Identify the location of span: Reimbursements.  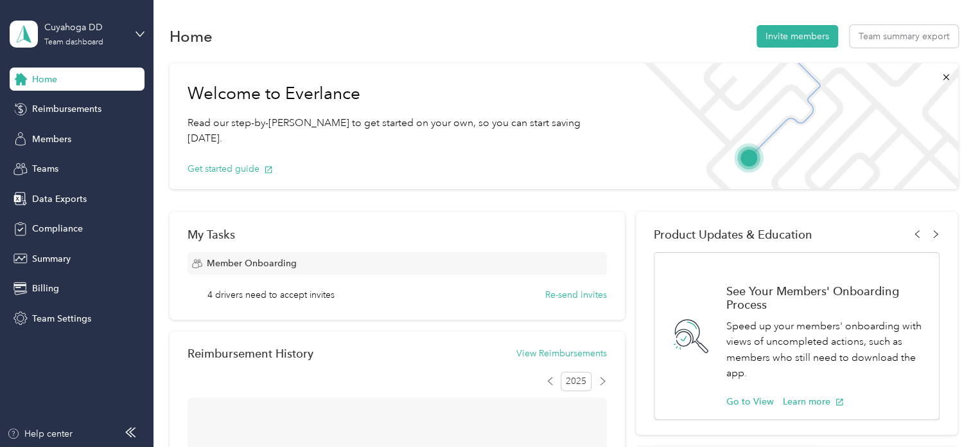
(67, 109).